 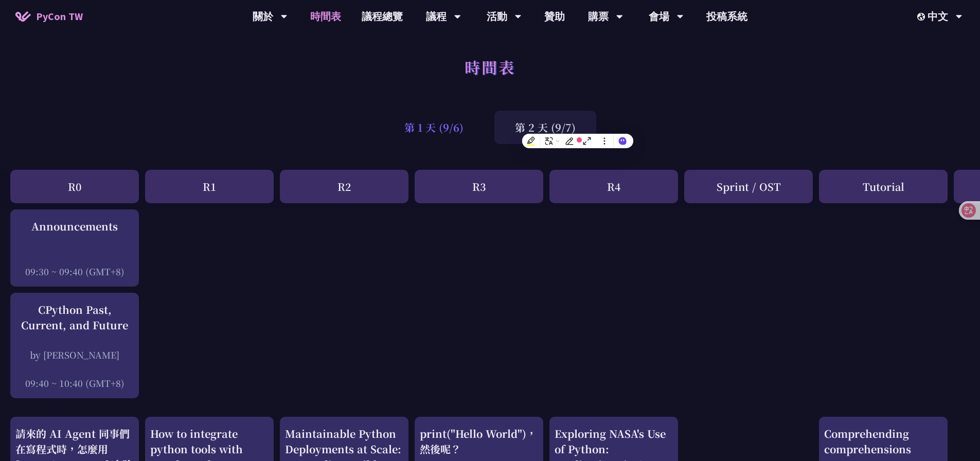 What do you see at coordinates (75, 271) in the screenshot?
I see `div: 09:30 ~ 09:40 (GMT+8)` at bounding box center [75, 271].